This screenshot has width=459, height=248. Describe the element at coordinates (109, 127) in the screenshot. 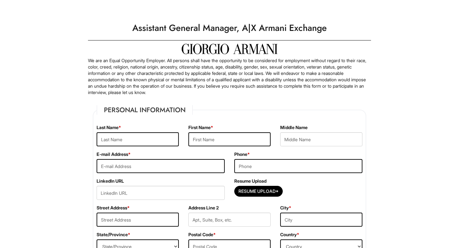

I see `label: Last Name` at that location.